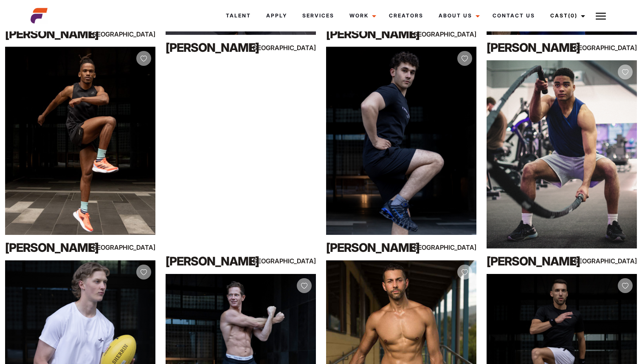 The width and height of the screenshot is (642, 364). What do you see at coordinates (238, 16) in the screenshot?
I see `a: Talent` at bounding box center [238, 16].